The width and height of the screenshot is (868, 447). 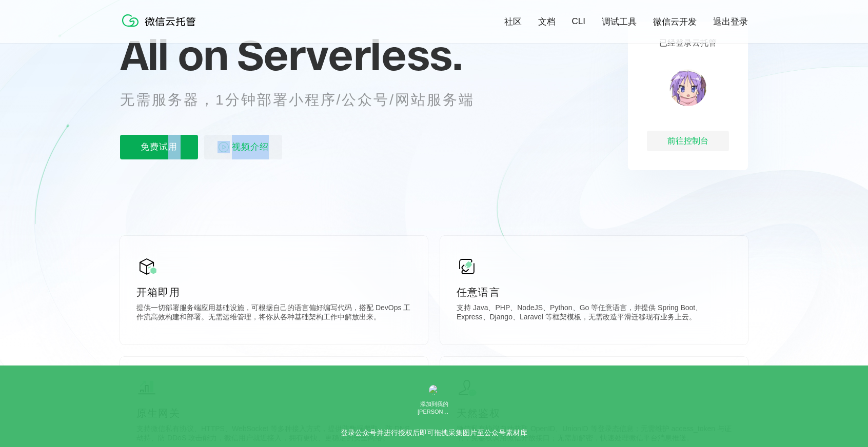 What do you see at coordinates (173, 55) in the screenshot?
I see `span: All on` at bounding box center [173, 55].